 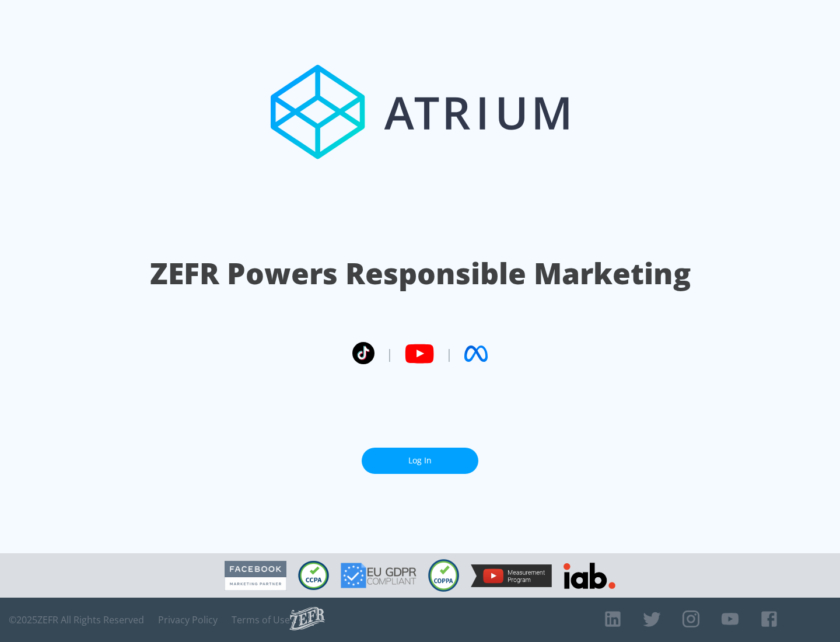 I want to click on a: Privacy Policy, so click(x=188, y=620).